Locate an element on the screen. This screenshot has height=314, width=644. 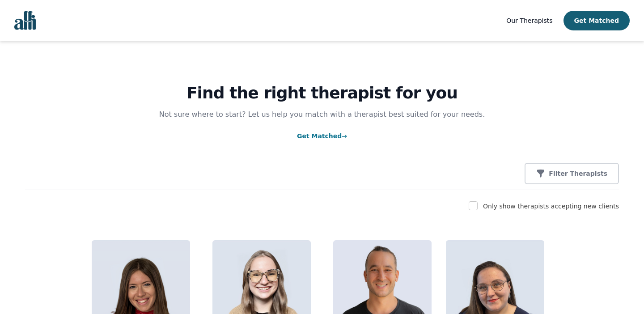
span: Our Therapists is located at coordinates (529, 20).